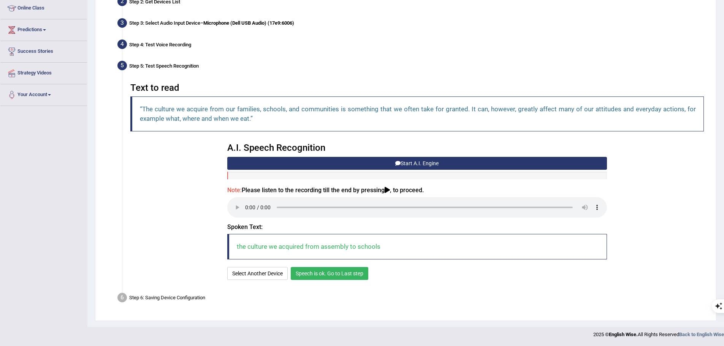 Image resolution: width=724 pixels, height=346 pixels. What do you see at coordinates (702, 334) in the screenshot?
I see `strong: Back to English Wise` at bounding box center [702, 334].